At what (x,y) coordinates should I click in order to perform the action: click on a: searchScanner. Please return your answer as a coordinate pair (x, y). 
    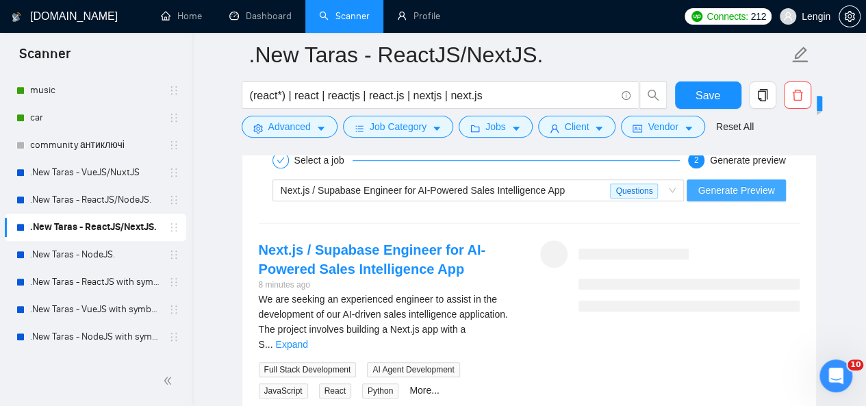
    Looking at the image, I should click on (344, 16).